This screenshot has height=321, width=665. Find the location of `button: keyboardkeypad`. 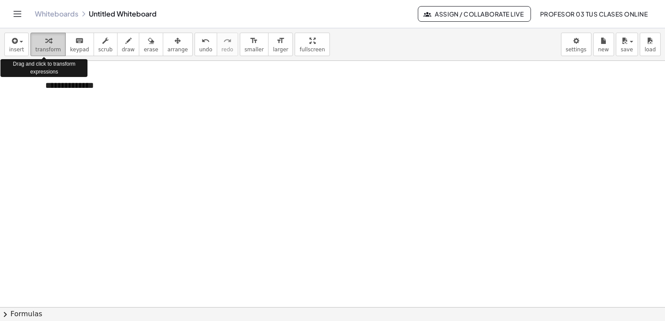

button: keyboardkeypad is located at coordinates (80, 44).